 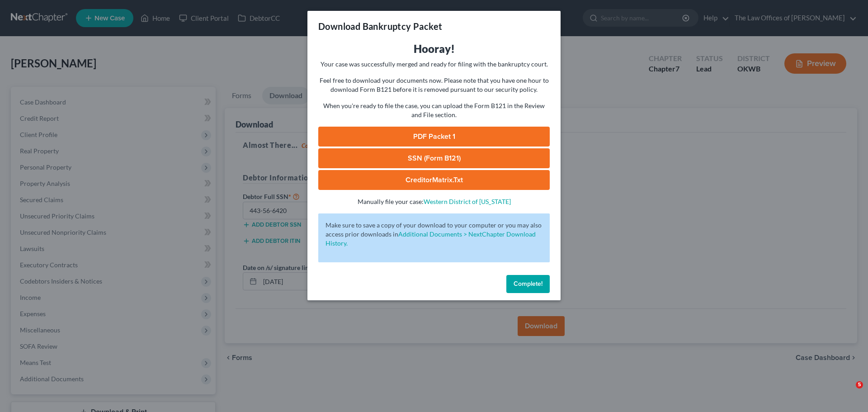 What do you see at coordinates (434, 137) in the screenshot?
I see `a: PDF Packet 1` at bounding box center [434, 137].